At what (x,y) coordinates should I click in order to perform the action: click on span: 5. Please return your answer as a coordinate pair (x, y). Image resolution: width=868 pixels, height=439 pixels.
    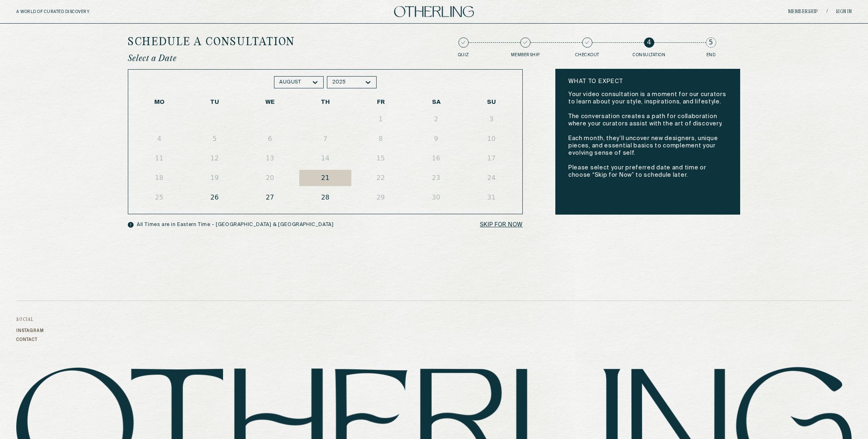
    Looking at the image, I should click on (711, 43).